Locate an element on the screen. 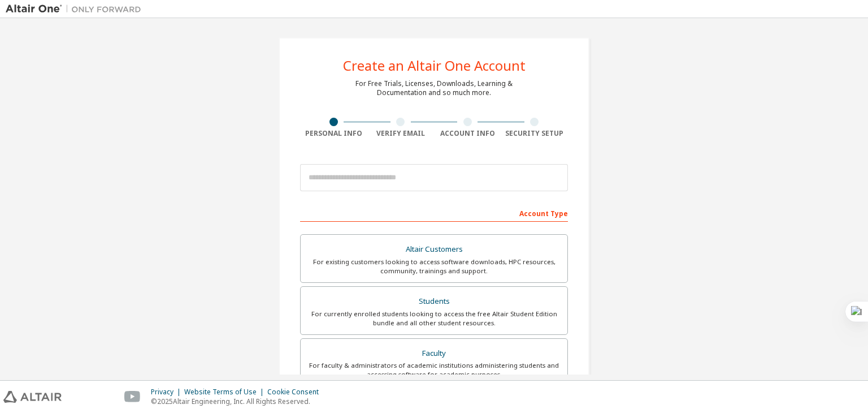 The width and height of the screenshot is (868, 413). div: Faculty is located at coordinates (434, 353).